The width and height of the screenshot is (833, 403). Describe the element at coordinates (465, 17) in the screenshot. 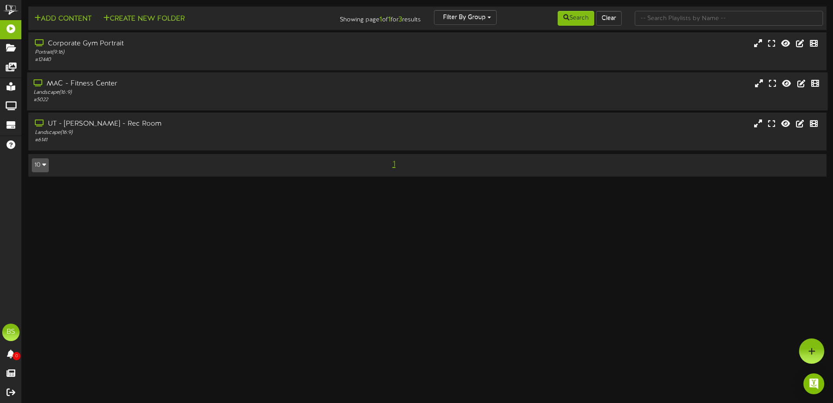

I see `button: Filter By Group` at that location.